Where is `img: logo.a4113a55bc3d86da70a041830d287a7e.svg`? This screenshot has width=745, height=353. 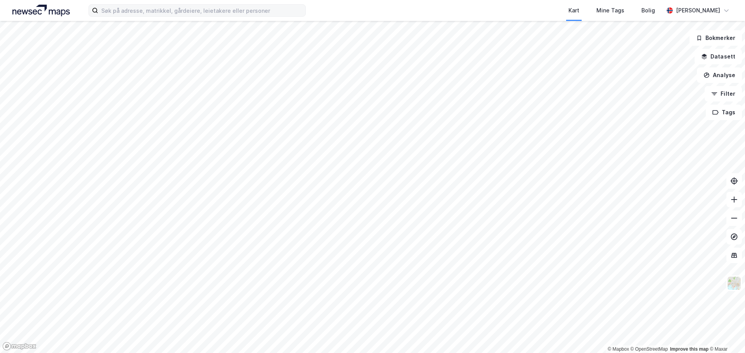
img: logo.a4113a55bc3d86da70a041830d287a7e.svg is located at coordinates (41, 10).